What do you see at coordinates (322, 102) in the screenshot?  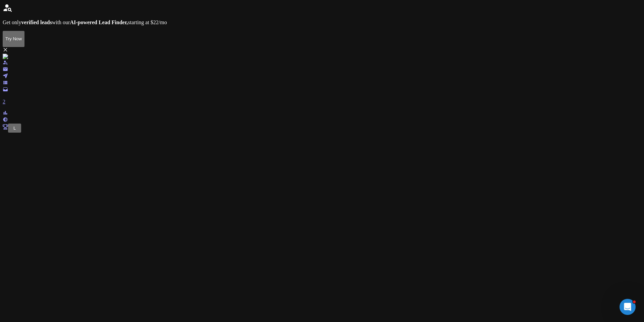 I see `p: 2` at bounding box center [322, 102].